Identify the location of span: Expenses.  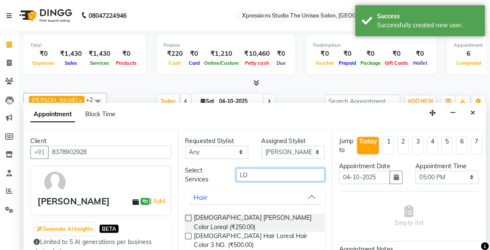
(49, 62).